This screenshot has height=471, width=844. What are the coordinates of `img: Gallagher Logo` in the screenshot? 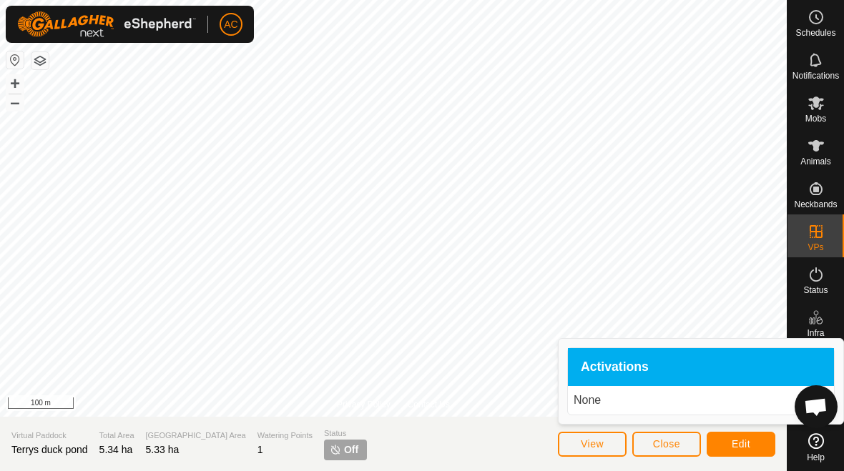 It's located at (107, 24).